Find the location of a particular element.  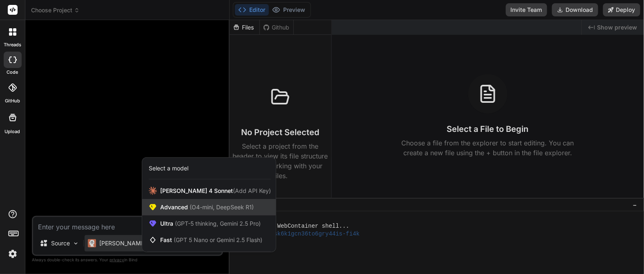

span: Advanced is located at coordinates (207, 207).